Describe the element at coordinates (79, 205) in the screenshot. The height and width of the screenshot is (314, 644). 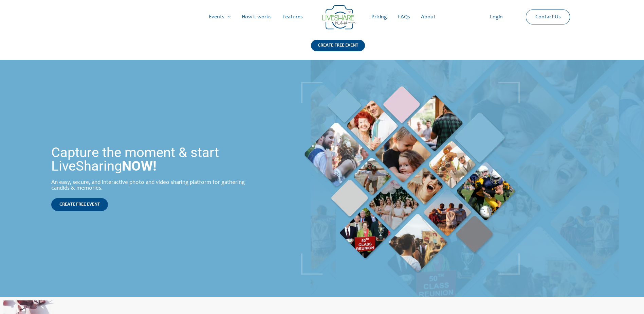
I see `span: CREATE FREE EVENT` at that location.